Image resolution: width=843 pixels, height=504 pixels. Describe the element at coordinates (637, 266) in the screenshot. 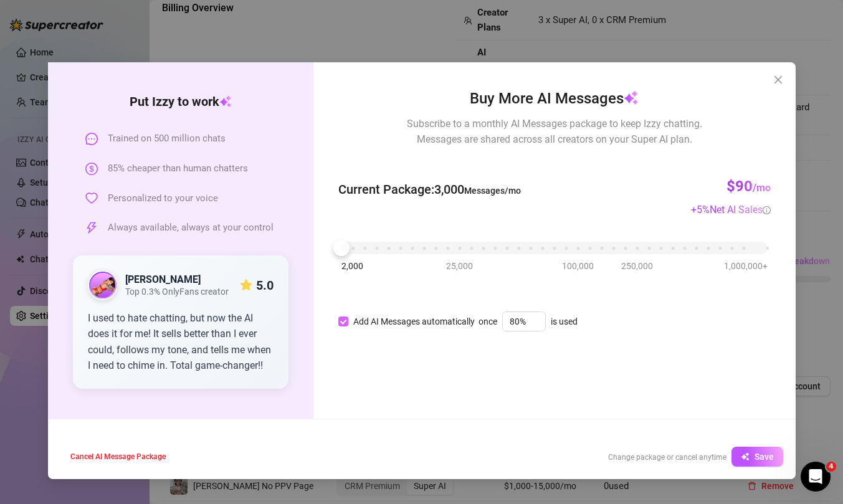

I see `span: 250,000` at that location.